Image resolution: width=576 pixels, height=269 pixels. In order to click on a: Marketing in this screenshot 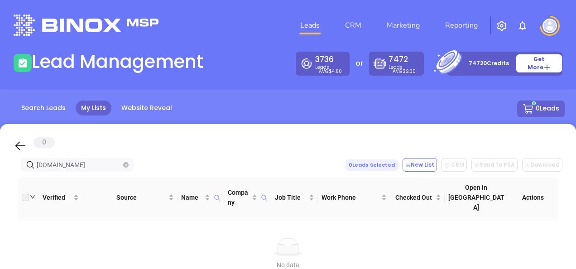, I will do `click(403, 25)`.